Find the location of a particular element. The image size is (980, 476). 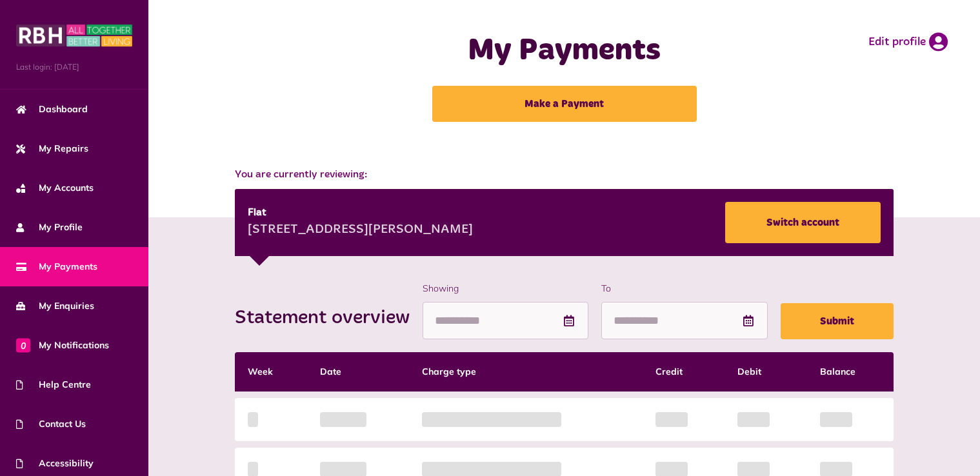

img: MyRBH is located at coordinates (74, 36).